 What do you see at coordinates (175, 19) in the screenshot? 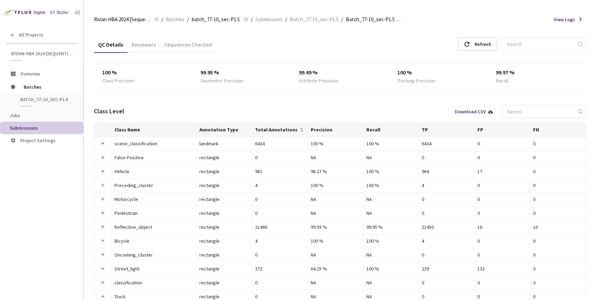
I see `span: Batches` at bounding box center [175, 19].